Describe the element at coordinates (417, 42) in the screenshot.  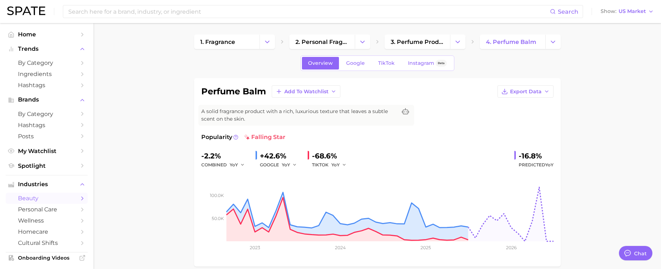
I see `span: 3. perfume products` at that location.